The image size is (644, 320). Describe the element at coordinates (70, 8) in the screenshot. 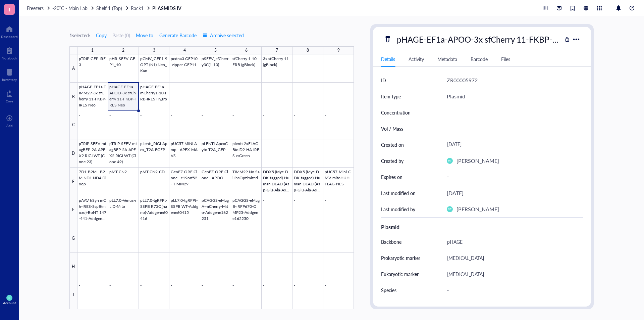

I see `span: -20˚C - Main Lab` at that location.